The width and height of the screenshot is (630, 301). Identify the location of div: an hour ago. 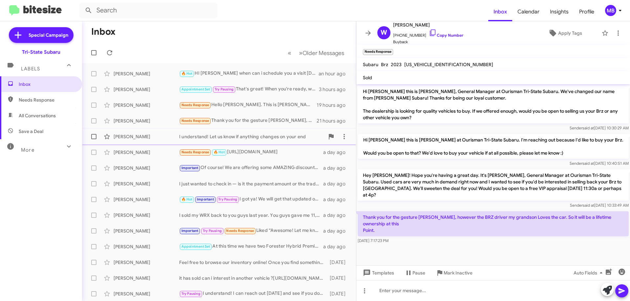
(334, 74).